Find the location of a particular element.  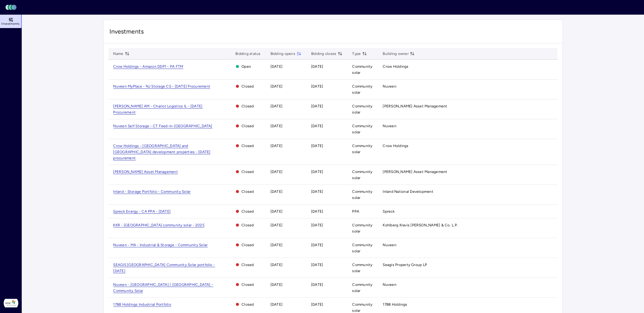

span: Name is located at coordinates (121, 54).